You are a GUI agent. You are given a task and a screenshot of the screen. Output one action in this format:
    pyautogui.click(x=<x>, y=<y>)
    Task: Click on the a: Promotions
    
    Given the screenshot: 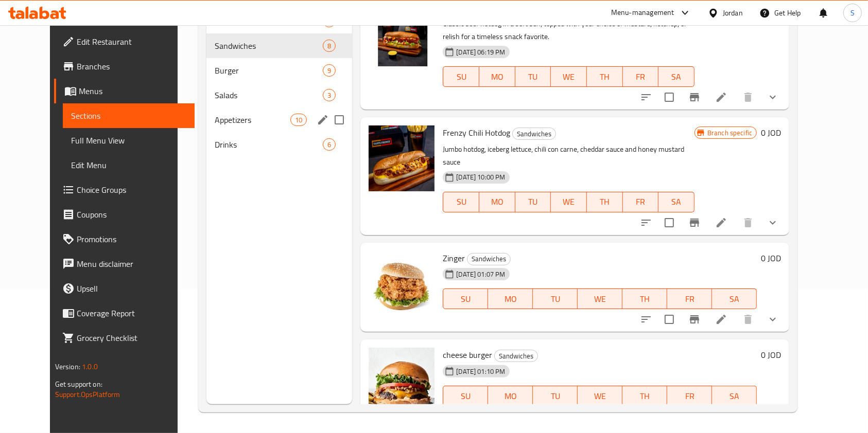 What is the action you would take?
    pyautogui.click(x=125, y=239)
    